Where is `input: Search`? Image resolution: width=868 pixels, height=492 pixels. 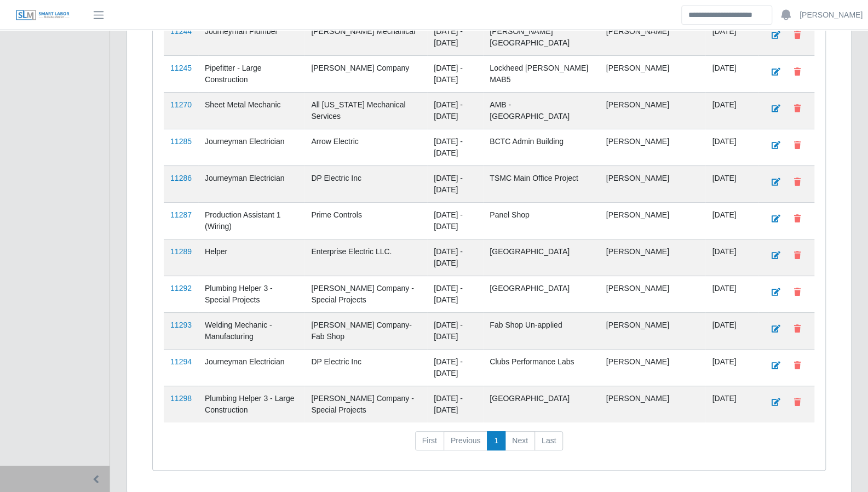 input: Search is located at coordinates (727, 15).